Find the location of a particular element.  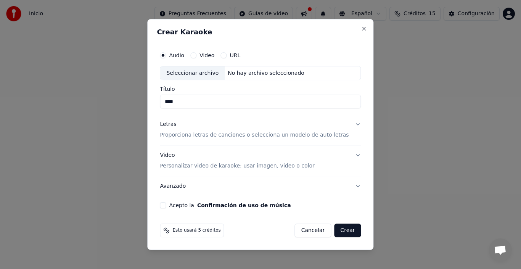

div: Video is located at coordinates (237, 161).